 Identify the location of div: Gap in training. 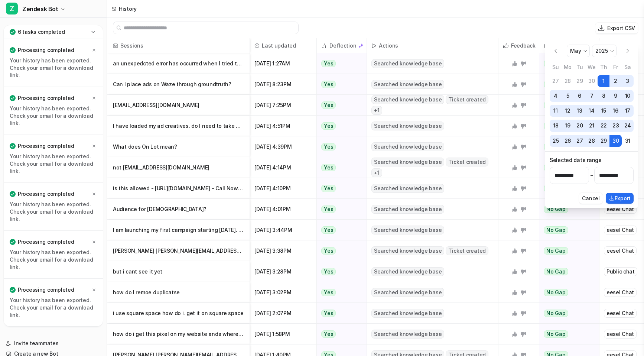
(569, 46).